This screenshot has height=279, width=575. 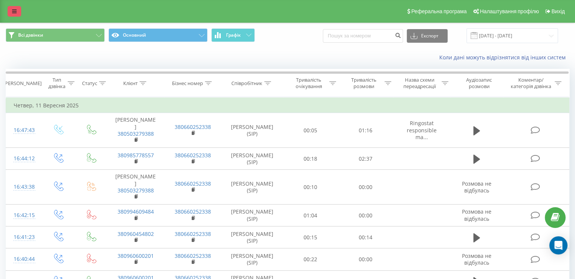 I want to click on span: Всі дзвінки, so click(x=31, y=35).